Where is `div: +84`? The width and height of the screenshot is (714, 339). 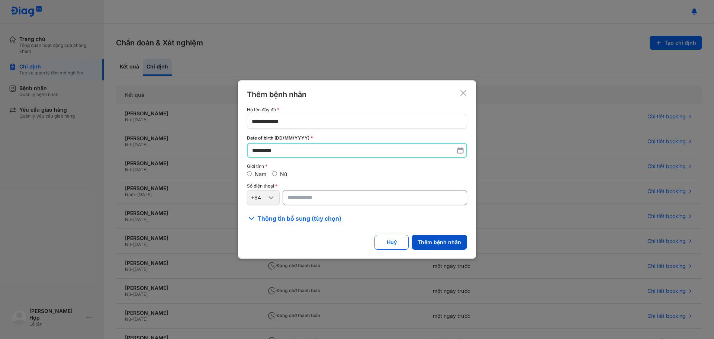
div: +84 is located at coordinates (259, 198).